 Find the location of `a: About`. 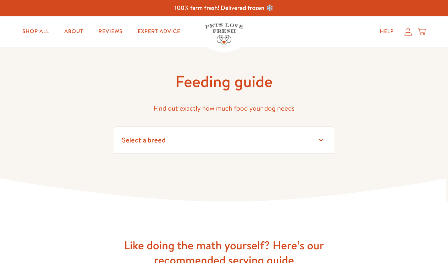

a: About is located at coordinates (74, 31).